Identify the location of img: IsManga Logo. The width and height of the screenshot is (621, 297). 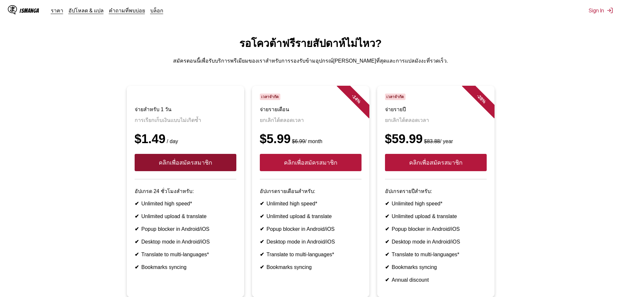
(12, 10).